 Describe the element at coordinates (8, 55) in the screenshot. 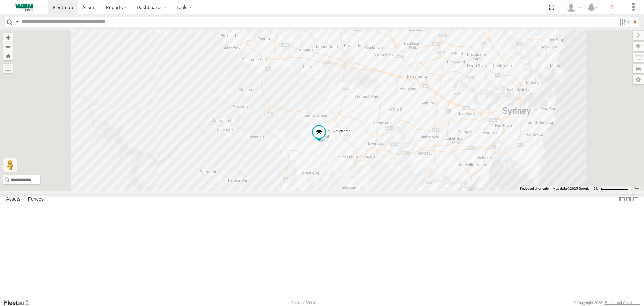

I see `button: Zoom Home` at that location.